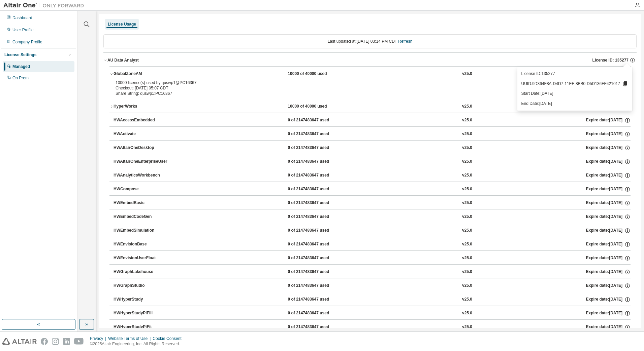 This screenshot has width=644, height=351. What do you see at coordinates (99, 339) in the screenshot?
I see `div: Privacy` at bounding box center [99, 339].